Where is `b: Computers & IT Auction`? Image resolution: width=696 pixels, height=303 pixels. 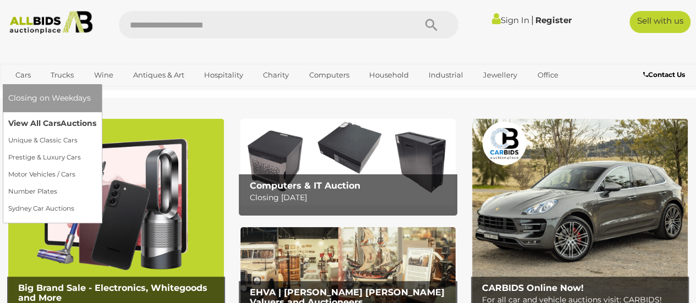 b: Computers & IT Auction is located at coordinates (305, 185).